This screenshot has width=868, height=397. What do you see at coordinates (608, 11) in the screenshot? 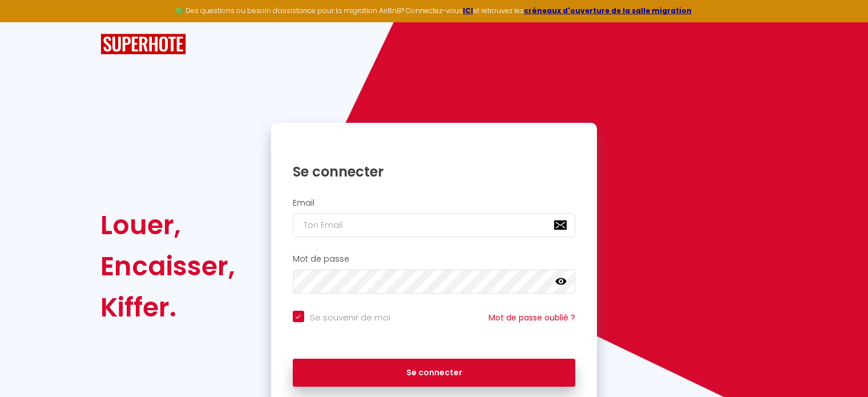
I see `strong: créneaux d'ouverture de la salle migration` at bounding box center [608, 11].